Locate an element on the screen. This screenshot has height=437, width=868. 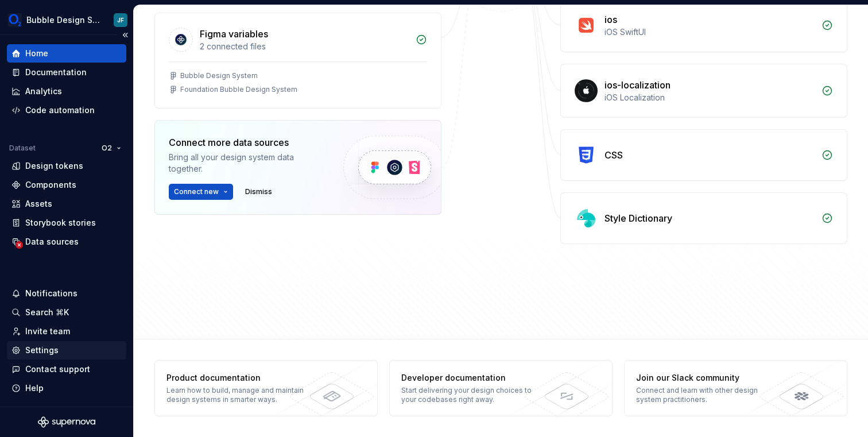
div: Dataset is located at coordinates (23, 148).